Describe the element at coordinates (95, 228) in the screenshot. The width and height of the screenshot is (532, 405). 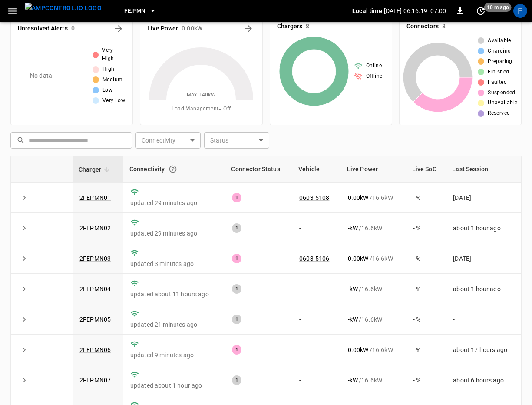
I see `a: 2FEPMN02` at that location.